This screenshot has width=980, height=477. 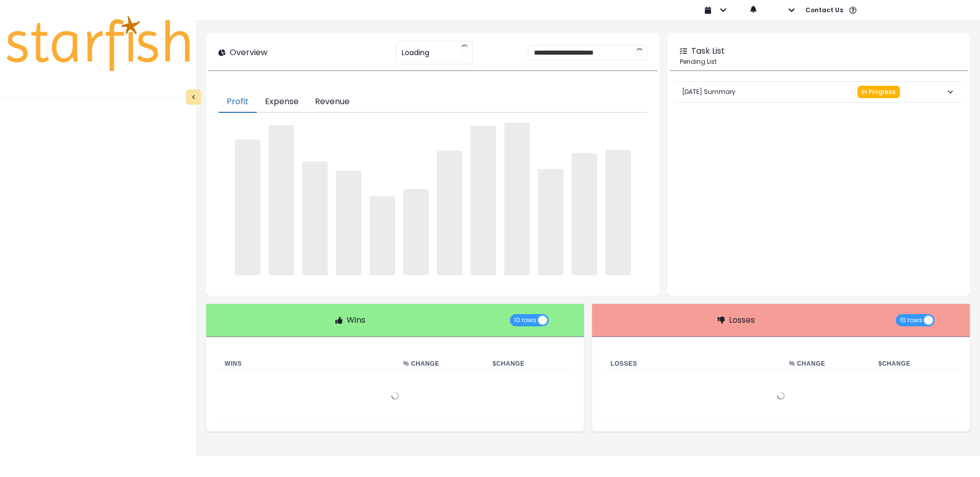 I want to click on button: Revenue, so click(x=333, y=102).